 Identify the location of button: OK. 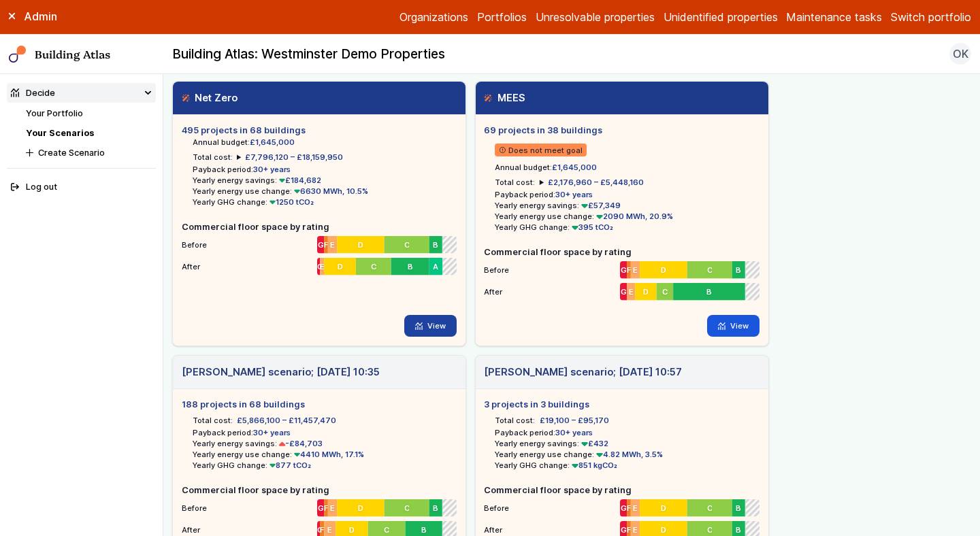
(960, 54).